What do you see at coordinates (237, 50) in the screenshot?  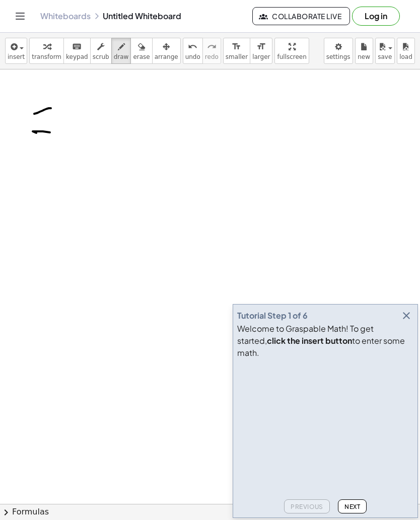 I see `button: format_sizesmaller` at bounding box center [237, 50].